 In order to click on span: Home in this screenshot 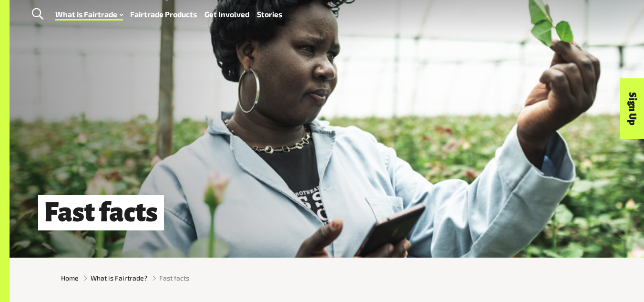, I will do `click(70, 278)`.